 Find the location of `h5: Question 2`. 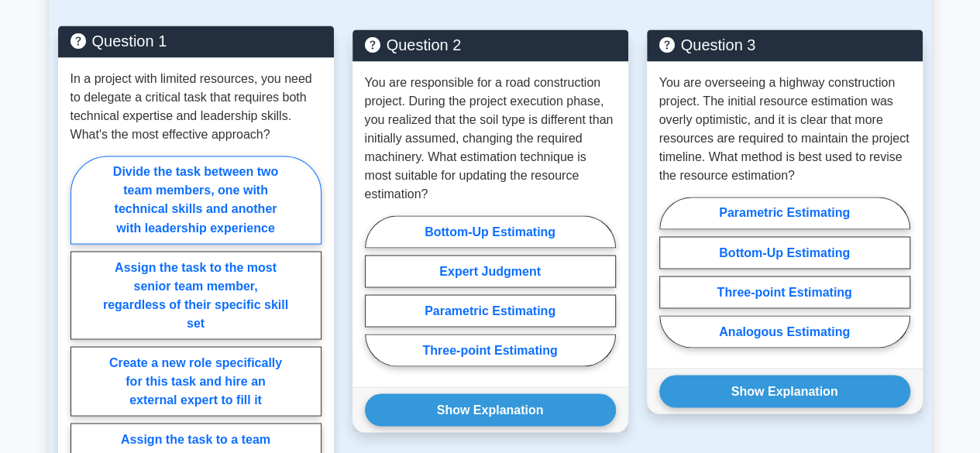

h5: Question 2 is located at coordinates (490, 45).